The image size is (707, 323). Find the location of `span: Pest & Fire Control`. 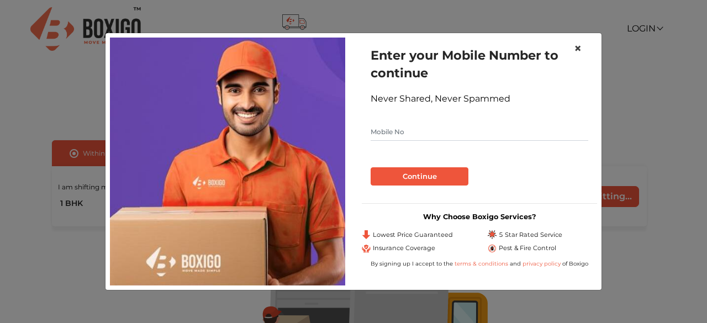

span: Pest & Fire Control is located at coordinates (528, 248).